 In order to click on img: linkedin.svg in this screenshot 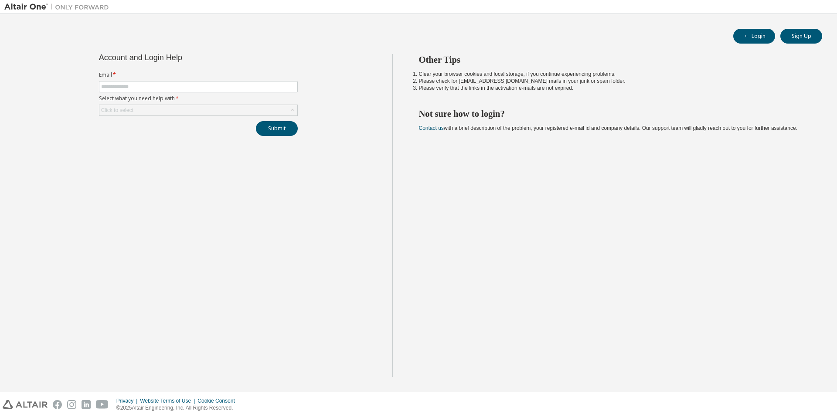, I will do `click(86, 405)`.